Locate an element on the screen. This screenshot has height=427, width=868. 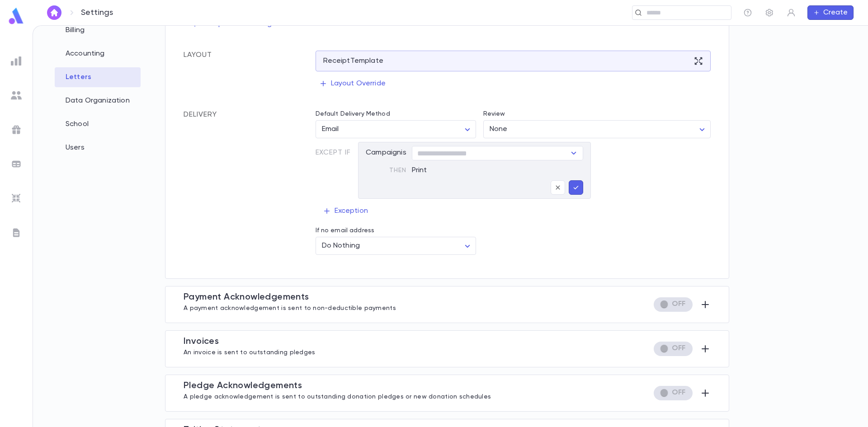
img: logo is located at coordinates (16, 16).